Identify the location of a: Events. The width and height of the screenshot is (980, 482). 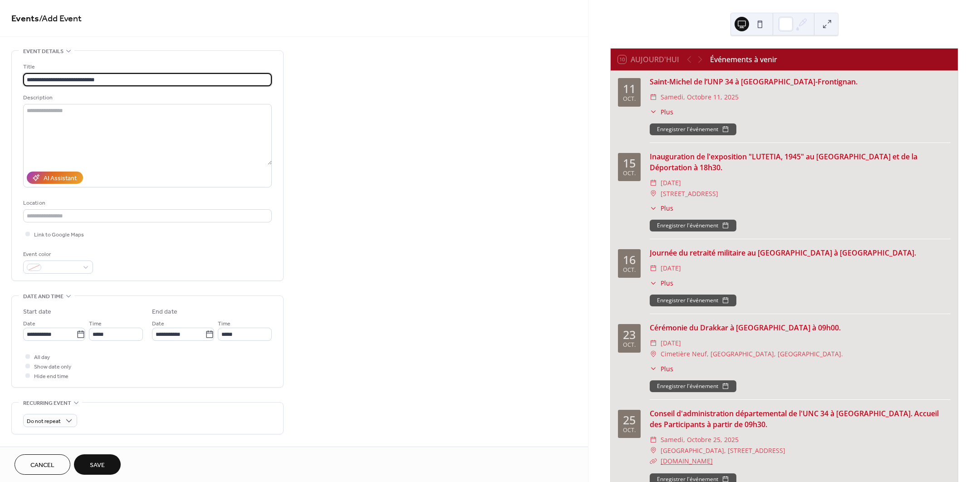
(25, 18).